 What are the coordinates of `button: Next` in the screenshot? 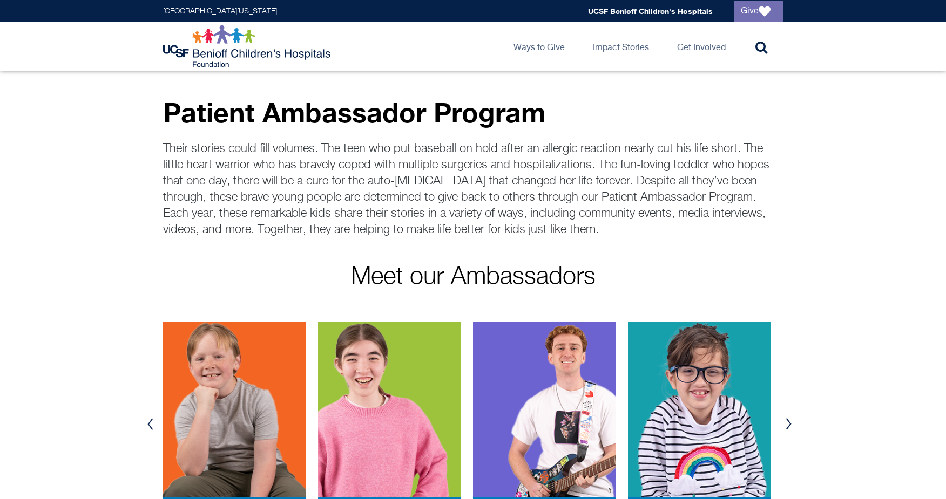 It's located at (788, 424).